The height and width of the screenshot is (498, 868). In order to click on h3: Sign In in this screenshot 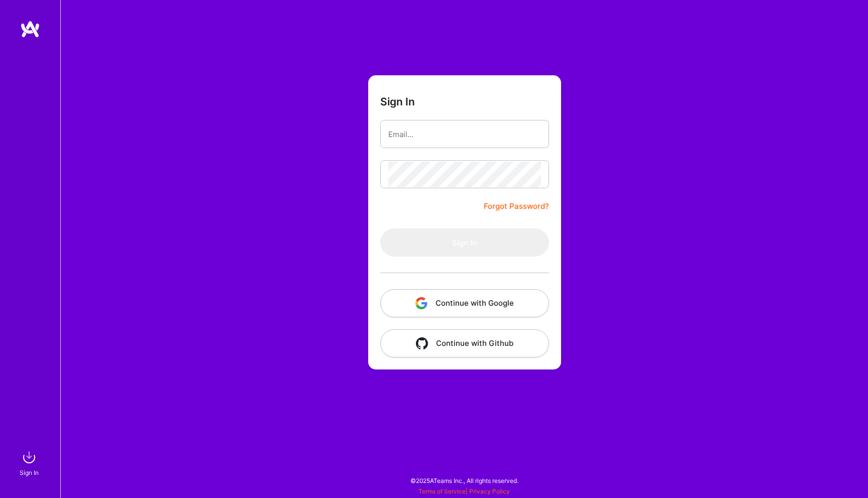, I will do `click(397, 101)`.